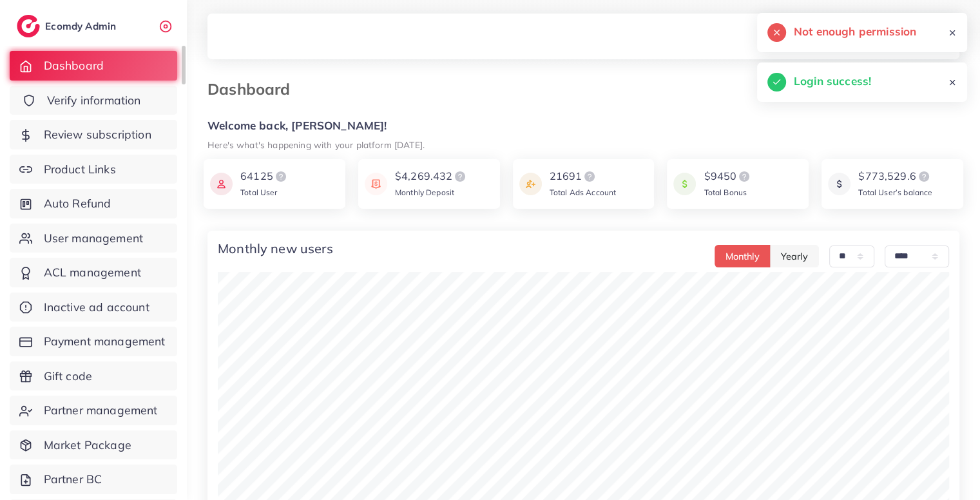 This screenshot has width=980, height=500. I want to click on div: 64125, so click(264, 177).